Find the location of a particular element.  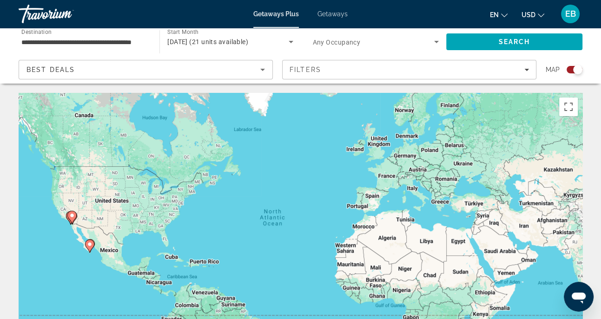

span: Getaways Plus is located at coordinates (276, 14).